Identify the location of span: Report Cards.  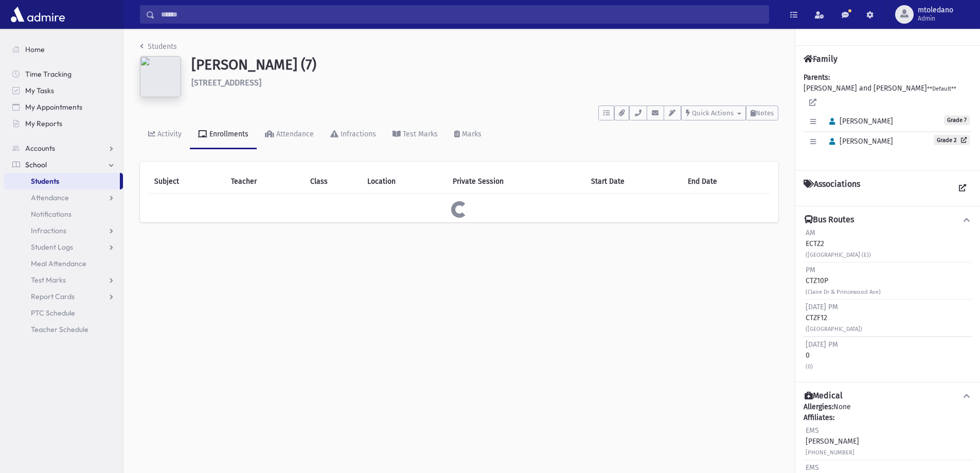
(53, 297).